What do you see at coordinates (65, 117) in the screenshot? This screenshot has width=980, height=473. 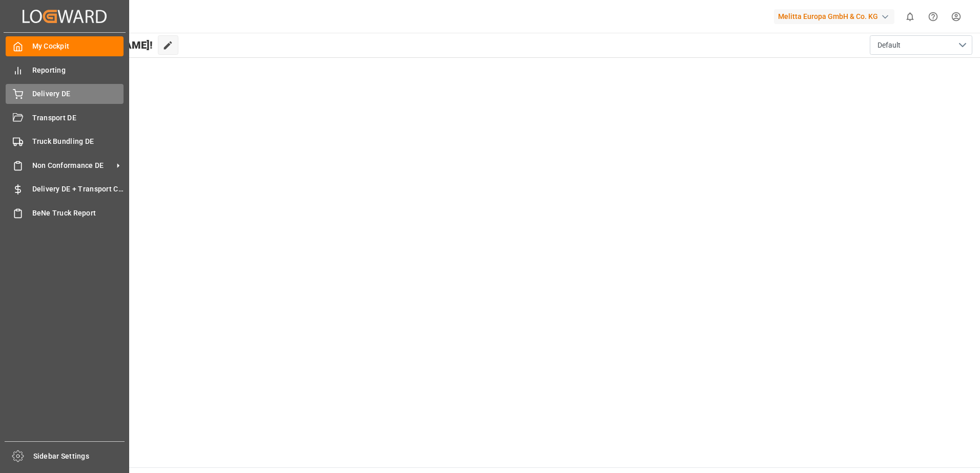 I see `a: Transport DE` at bounding box center [65, 117].